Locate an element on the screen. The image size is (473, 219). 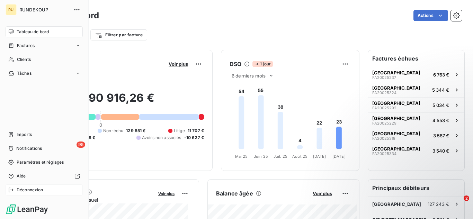
span: FA20025229 is located at coordinates (384, 123).